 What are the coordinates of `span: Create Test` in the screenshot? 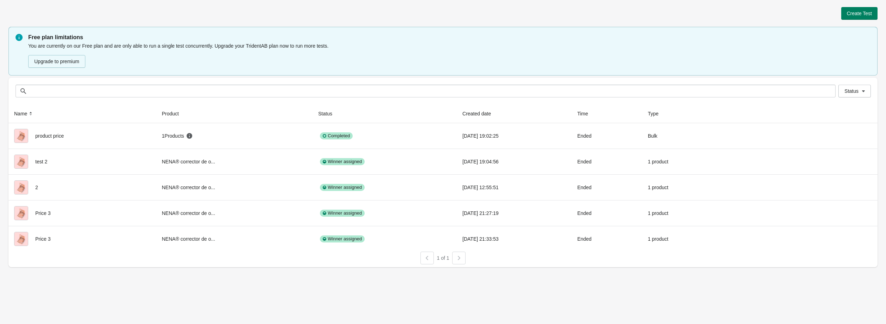 It's located at (859, 13).